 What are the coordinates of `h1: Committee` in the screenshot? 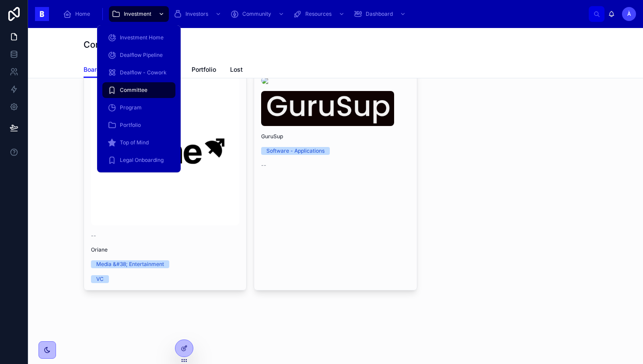 It's located at (107, 44).